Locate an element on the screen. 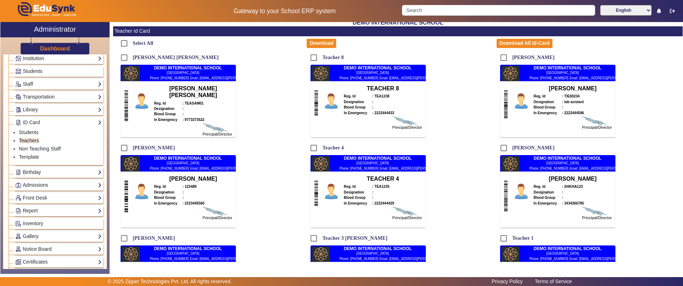  b: : lab asistant is located at coordinates (573, 102).